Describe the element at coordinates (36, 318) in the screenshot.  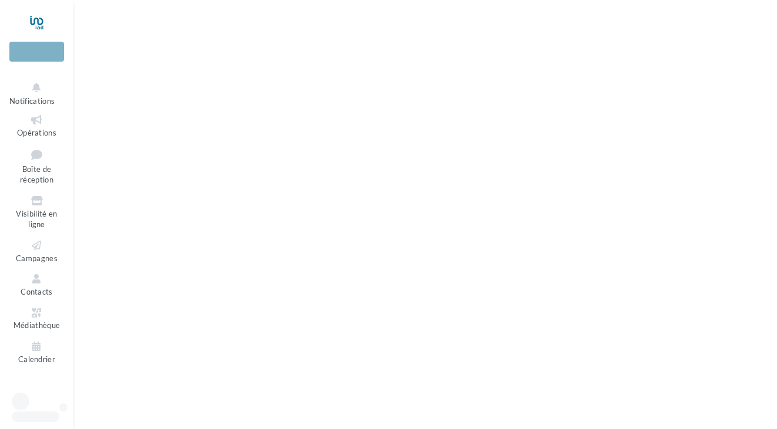
I see `a: Médiathèque` at that location.